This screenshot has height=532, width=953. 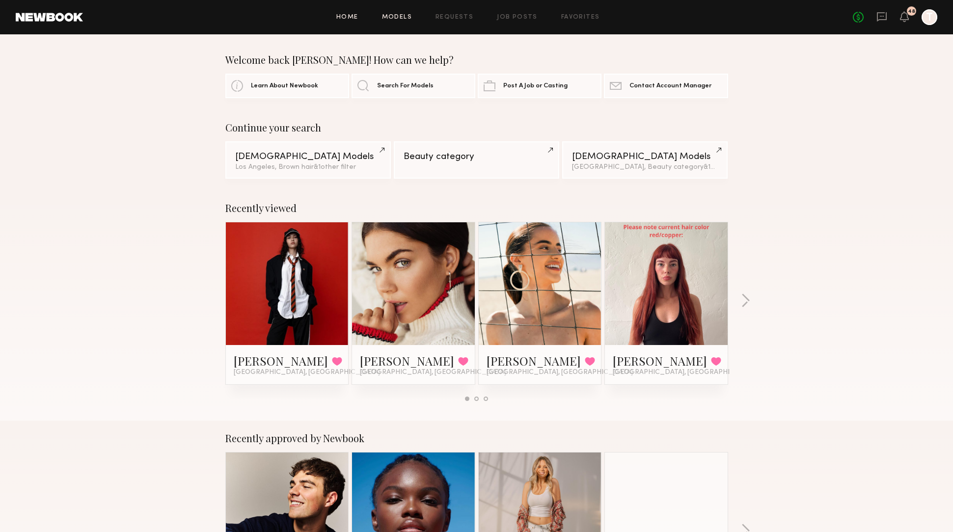 I want to click on span: Post A Job or Casting, so click(x=535, y=86).